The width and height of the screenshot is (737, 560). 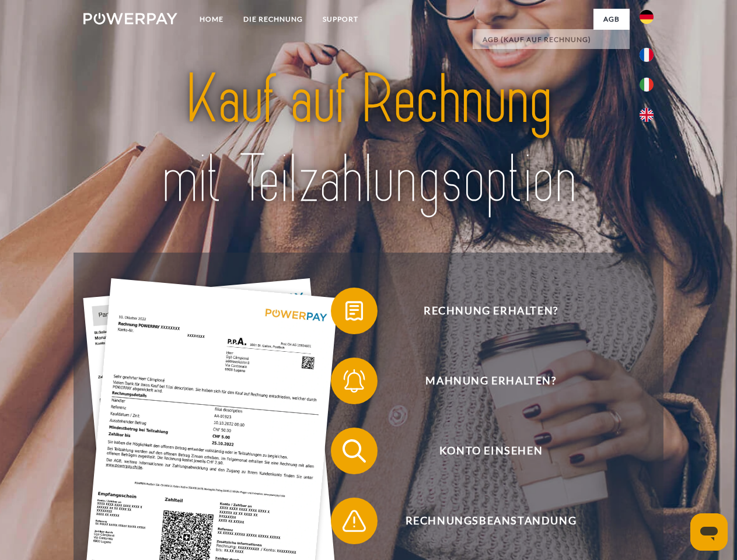 What do you see at coordinates (368, 140) in the screenshot?
I see `img: title-powerpay_de.svg` at bounding box center [368, 140].